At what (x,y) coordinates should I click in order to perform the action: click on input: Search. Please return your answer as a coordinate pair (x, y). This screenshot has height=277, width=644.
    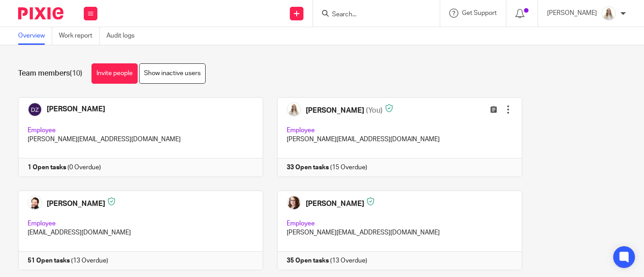
    Looking at the image, I should click on (371, 15).